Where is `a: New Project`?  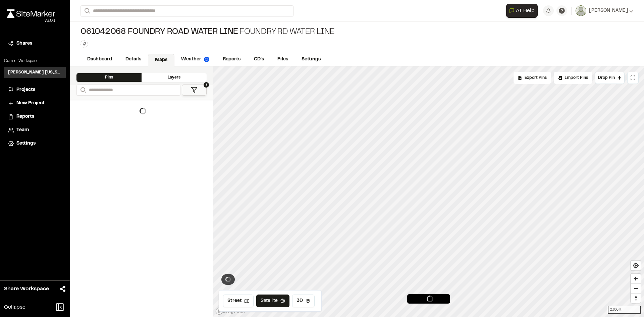
a: New Project is located at coordinates (35, 103).